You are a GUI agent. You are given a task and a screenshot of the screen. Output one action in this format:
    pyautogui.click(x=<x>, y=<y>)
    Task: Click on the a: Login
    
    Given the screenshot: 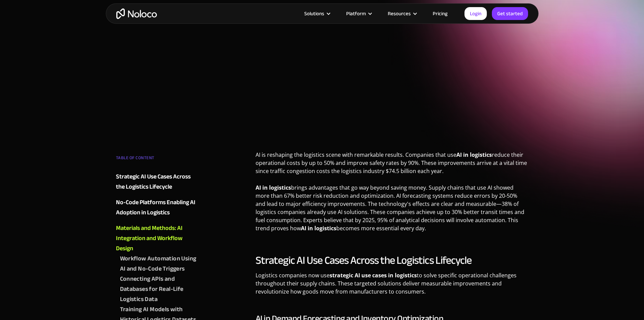 What is the action you would take?
    pyautogui.click(x=476, y=14)
    